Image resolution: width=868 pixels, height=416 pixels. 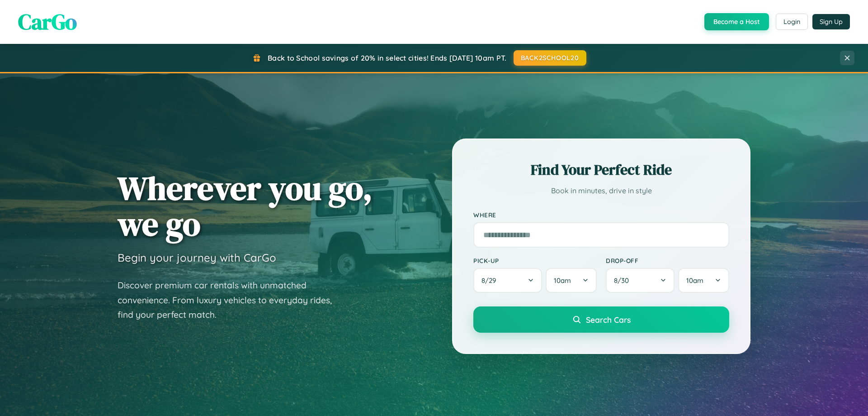 What do you see at coordinates (508, 280) in the screenshot?
I see `button: 8/29` at bounding box center [508, 280].